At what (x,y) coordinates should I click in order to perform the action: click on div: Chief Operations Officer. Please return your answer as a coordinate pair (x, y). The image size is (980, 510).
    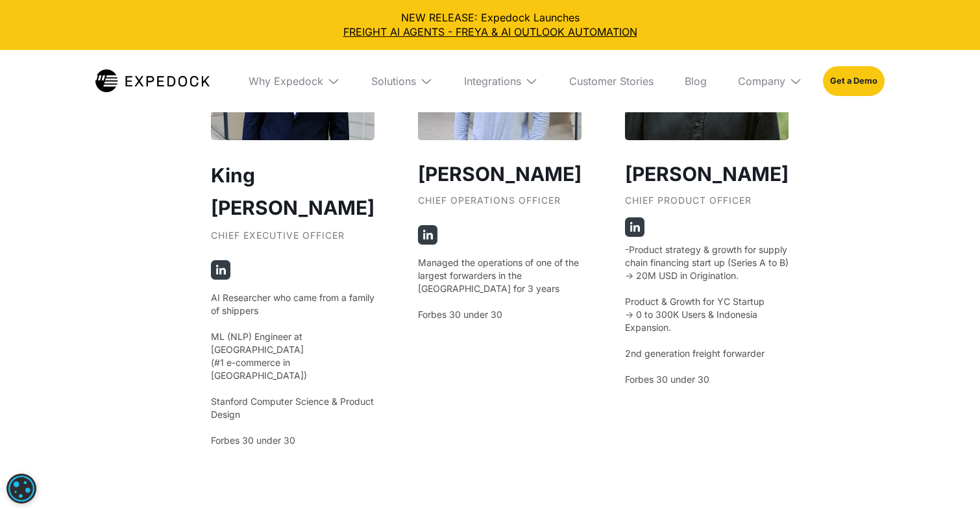
    Looking at the image, I should click on (499, 207).